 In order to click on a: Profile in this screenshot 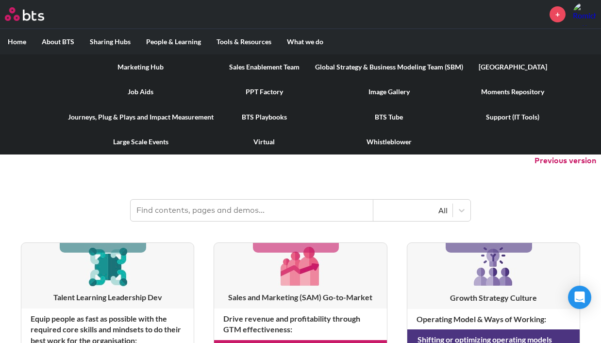, I will do `click(585, 14)`.